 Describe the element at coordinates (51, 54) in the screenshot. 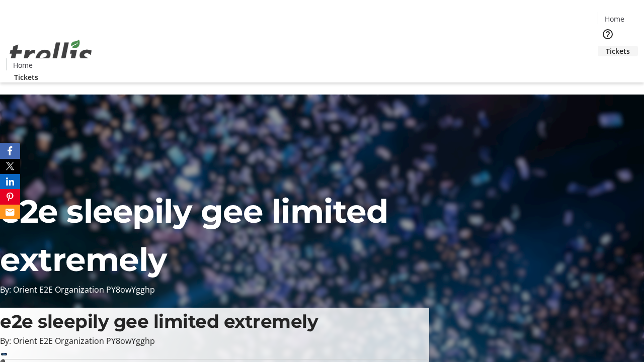

I see `img: Orient E2E Organization PY8owYgghp's Logo` at that location.